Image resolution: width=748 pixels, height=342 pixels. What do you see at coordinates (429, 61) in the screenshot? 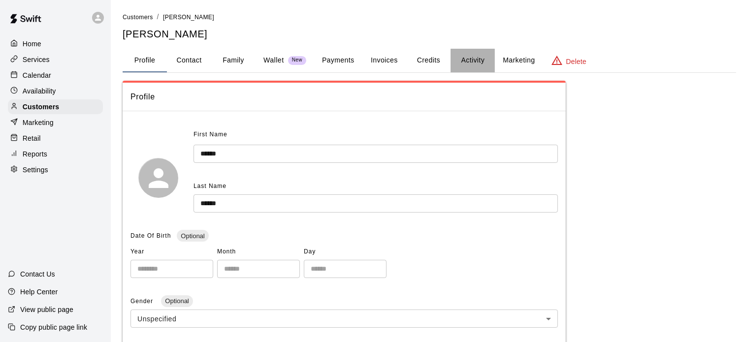
I see `button: Credits` at bounding box center [429, 61].